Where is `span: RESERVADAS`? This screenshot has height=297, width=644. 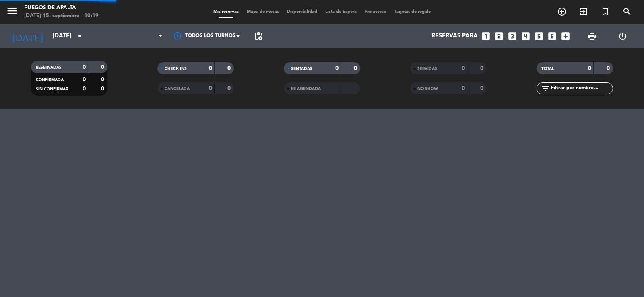
span: RESERVADAS is located at coordinates (49, 68).